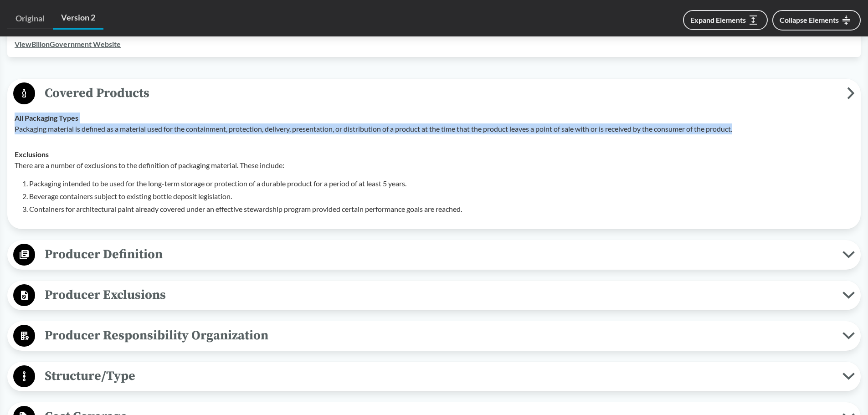 This screenshot has width=868, height=415. I want to click on span: Producer Responsibility Organization, so click(439, 335).